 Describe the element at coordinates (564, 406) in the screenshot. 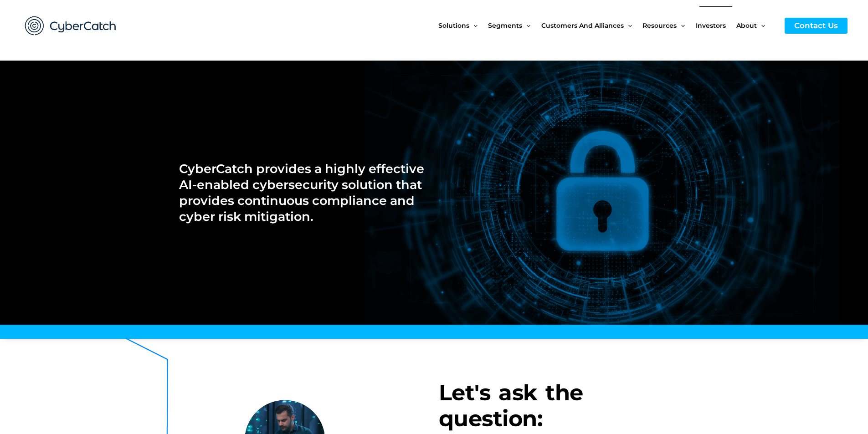

I see `h3: Let's ask the question:` at that location.